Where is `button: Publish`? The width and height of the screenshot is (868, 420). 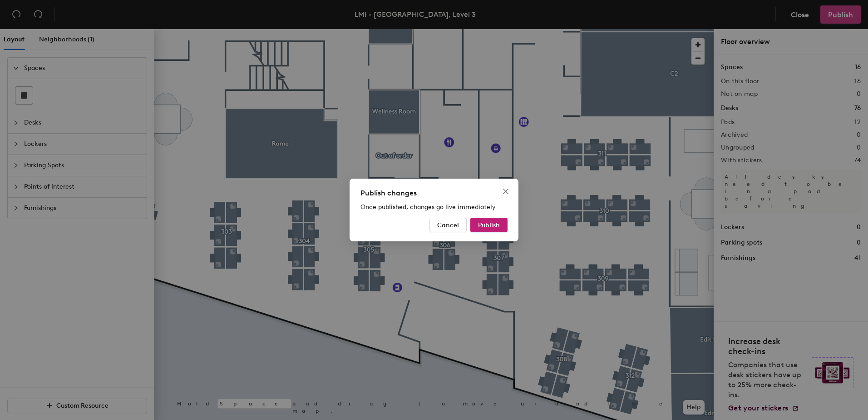 button: Publish is located at coordinates (489, 225).